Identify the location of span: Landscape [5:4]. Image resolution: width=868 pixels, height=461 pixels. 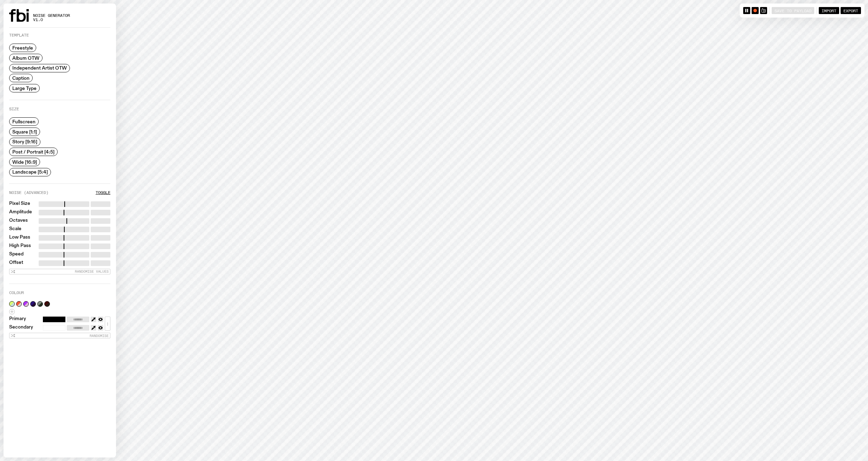
(30, 172).